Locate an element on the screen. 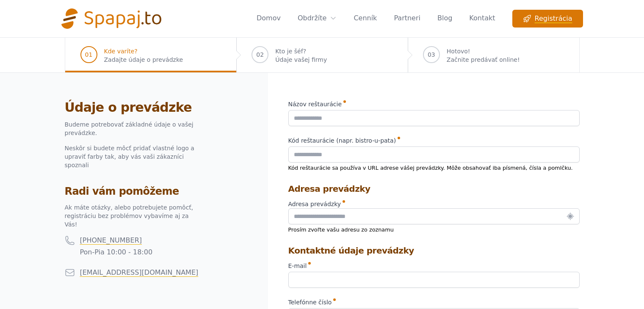 The image size is (644, 309). label: Telefónne číslo is located at coordinates (434, 302).